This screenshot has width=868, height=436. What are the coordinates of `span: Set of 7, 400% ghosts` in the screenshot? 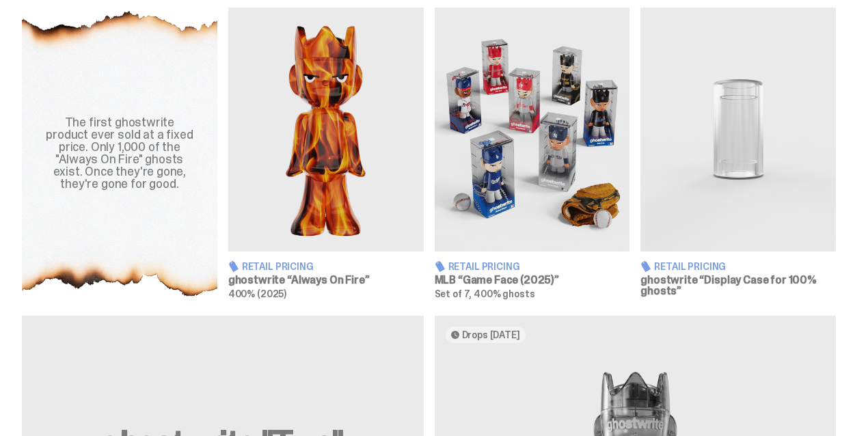 It's located at (485, 294).